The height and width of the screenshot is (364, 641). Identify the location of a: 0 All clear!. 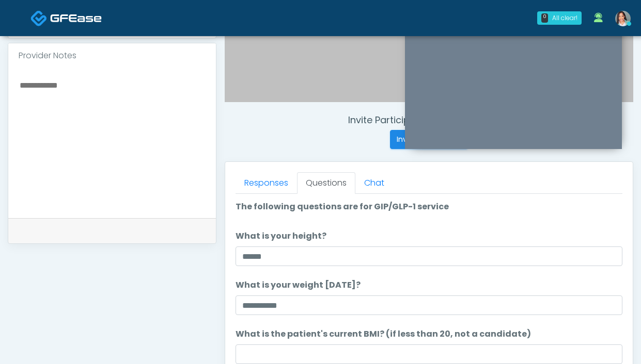
(559, 18).